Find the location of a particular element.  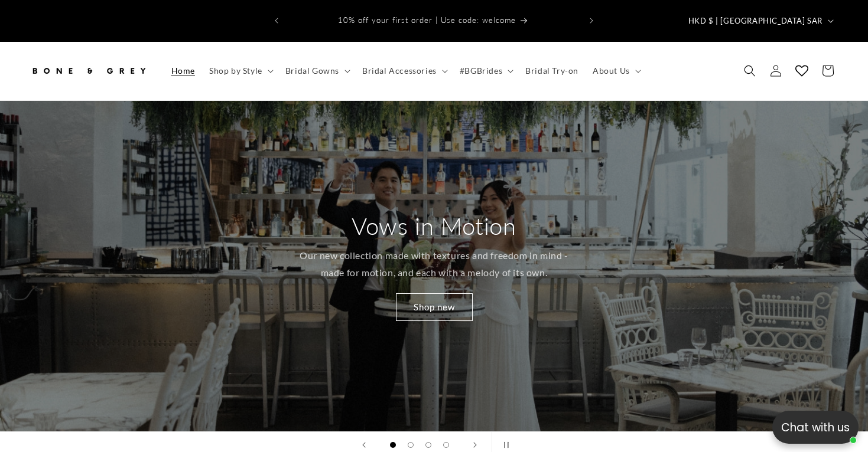

button: Previous announcement is located at coordinates (276, 21).